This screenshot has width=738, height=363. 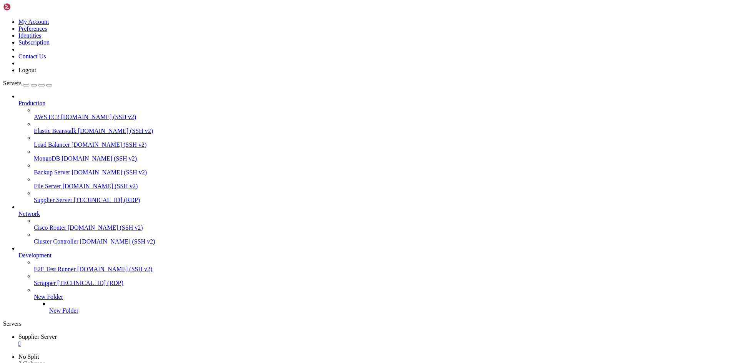 What do you see at coordinates (47, 117) in the screenshot?
I see `span: AWS EC2` at bounding box center [47, 117].